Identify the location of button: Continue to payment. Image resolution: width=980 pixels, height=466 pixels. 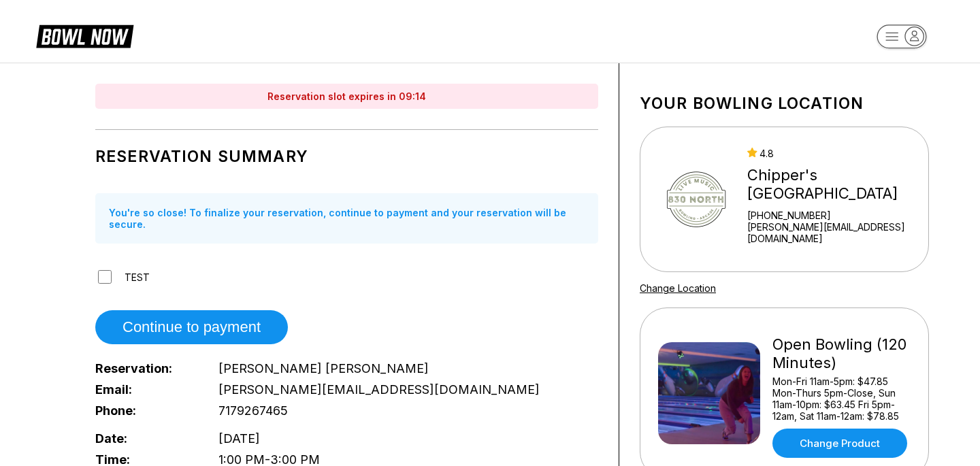
(191, 327).